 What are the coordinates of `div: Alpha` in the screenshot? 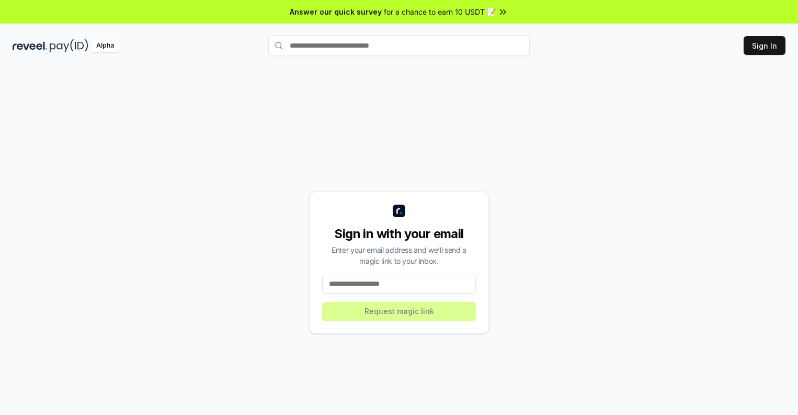 It's located at (105, 45).